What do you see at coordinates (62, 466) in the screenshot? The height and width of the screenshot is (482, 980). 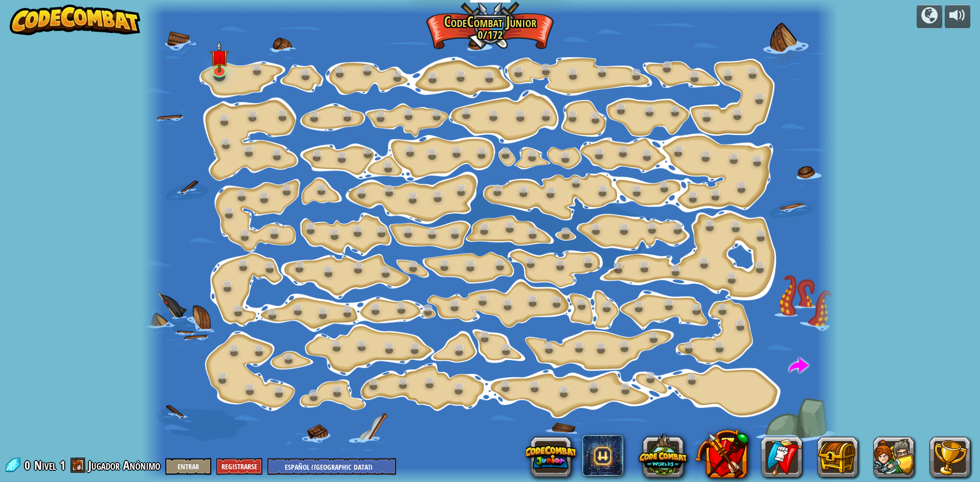 I see `span: 1` at bounding box center [62, 466].